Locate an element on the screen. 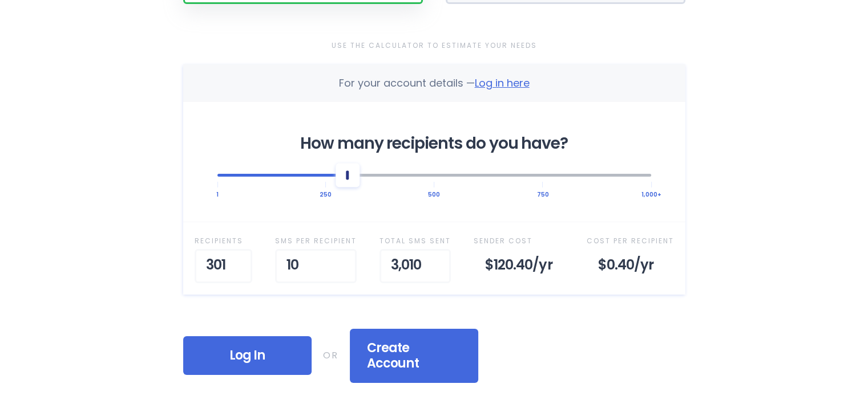 Image resolution: width=868 pixels, height=396 pixels. div: Sender Cost is located at coordinates (519, 241).